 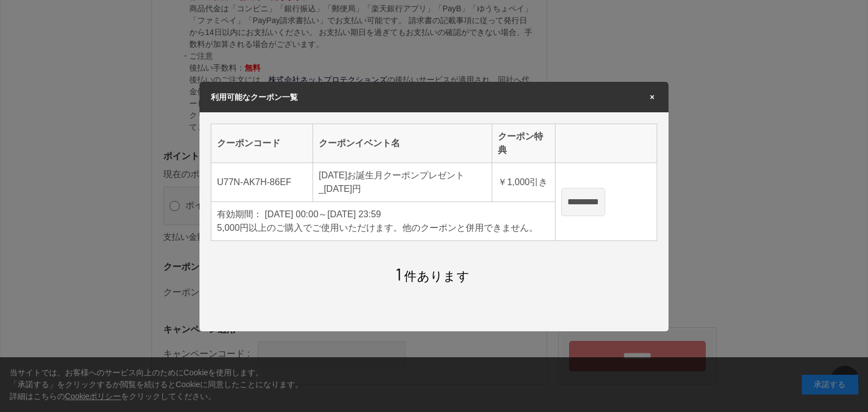 I want to click on td: 引き, so click(x=524, y=182).